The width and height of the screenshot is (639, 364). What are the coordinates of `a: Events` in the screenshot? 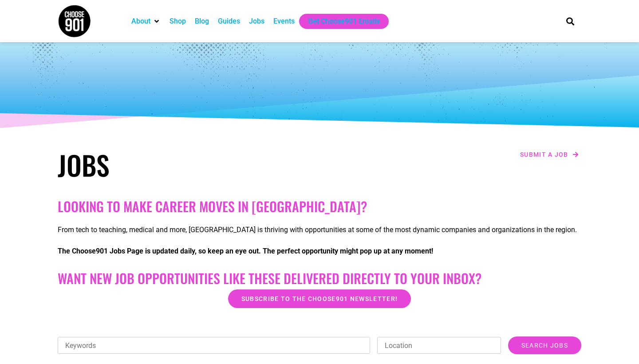 It's located at (284, 21).